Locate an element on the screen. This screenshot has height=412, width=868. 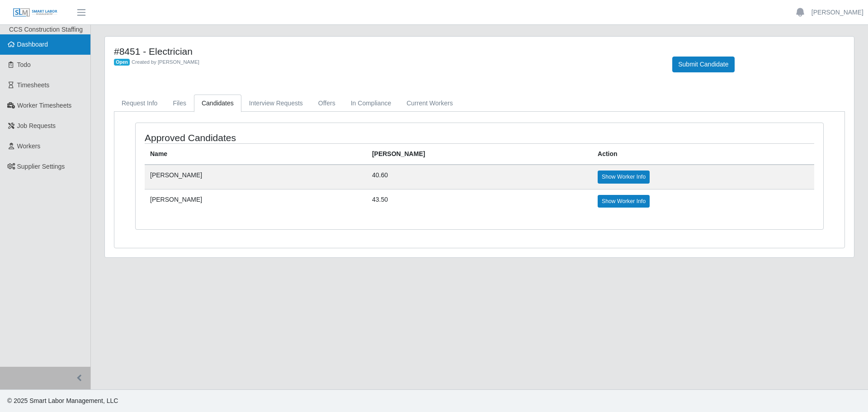
span: CCS Construction Staffing is located at coordinates (46, 29).